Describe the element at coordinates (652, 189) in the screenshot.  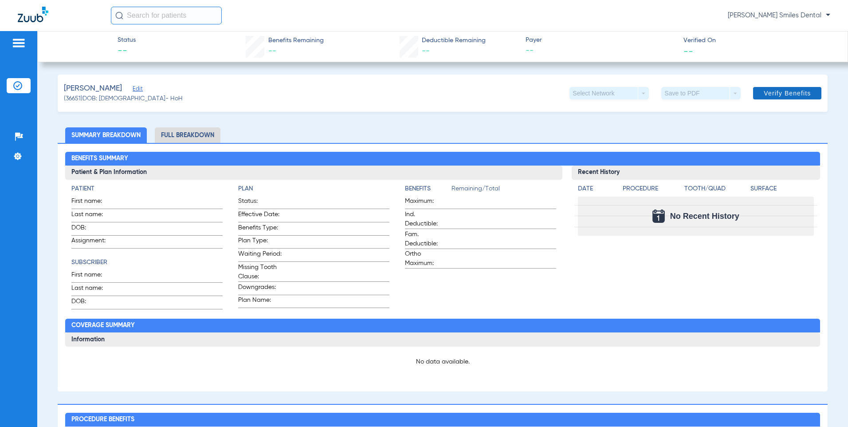
I see `h4: Procedure` at that location.